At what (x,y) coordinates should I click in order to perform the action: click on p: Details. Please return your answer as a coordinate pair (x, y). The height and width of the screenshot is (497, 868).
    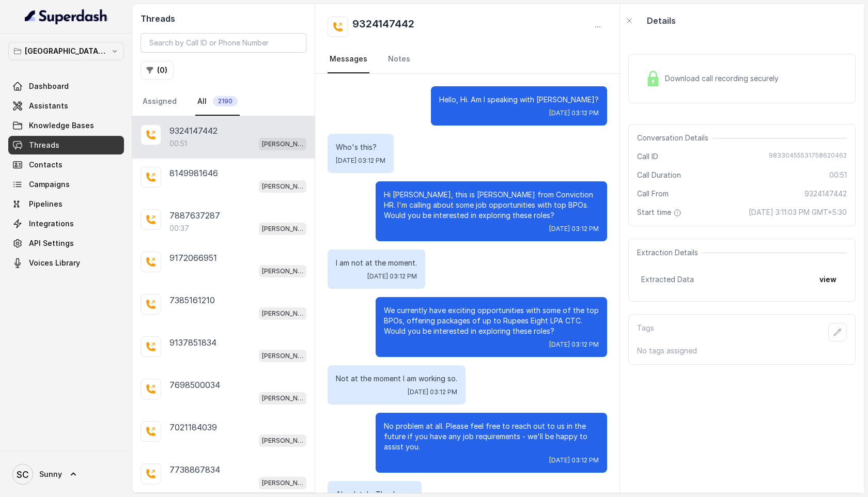
    Looking at the image, I should click on (661, 21).